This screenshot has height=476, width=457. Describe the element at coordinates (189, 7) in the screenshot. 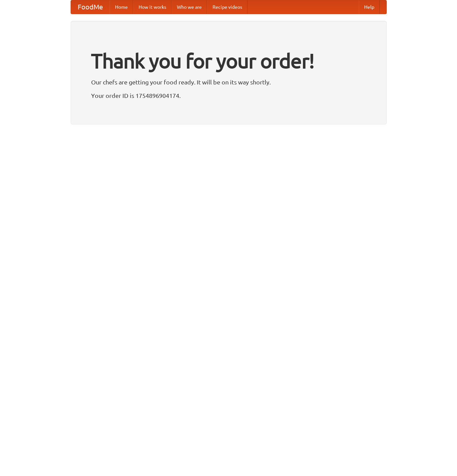

I see `a: Who we are` at that location.